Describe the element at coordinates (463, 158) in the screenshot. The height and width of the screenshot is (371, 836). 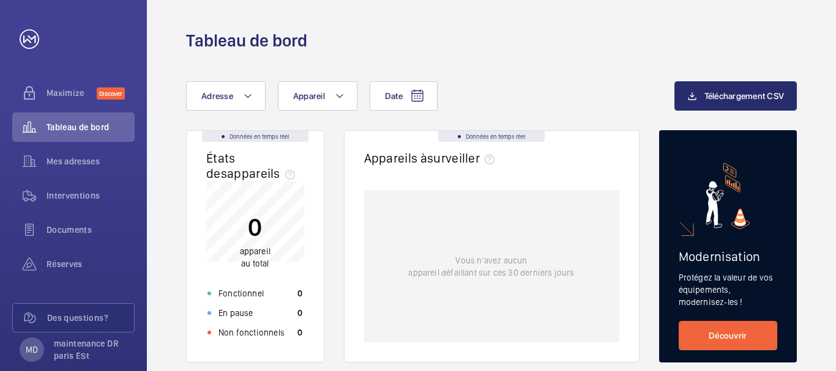
I see `span: surveiller` at that location.